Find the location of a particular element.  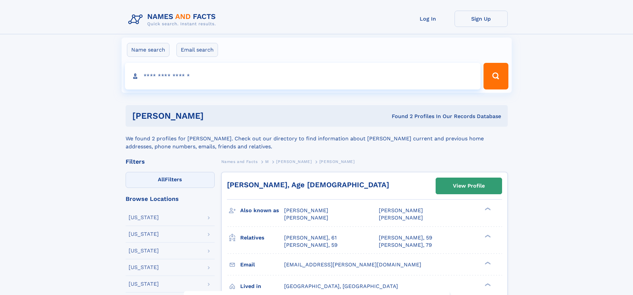

a: View Profile is located at coordinates (469, 186).